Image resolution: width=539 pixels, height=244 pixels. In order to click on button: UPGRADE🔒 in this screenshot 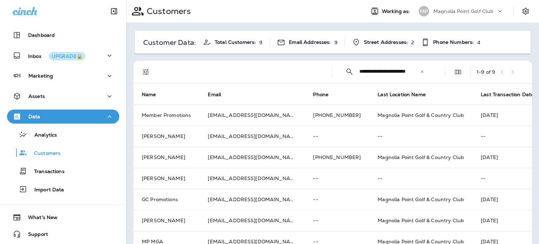, I will do `click(67, 56)`.